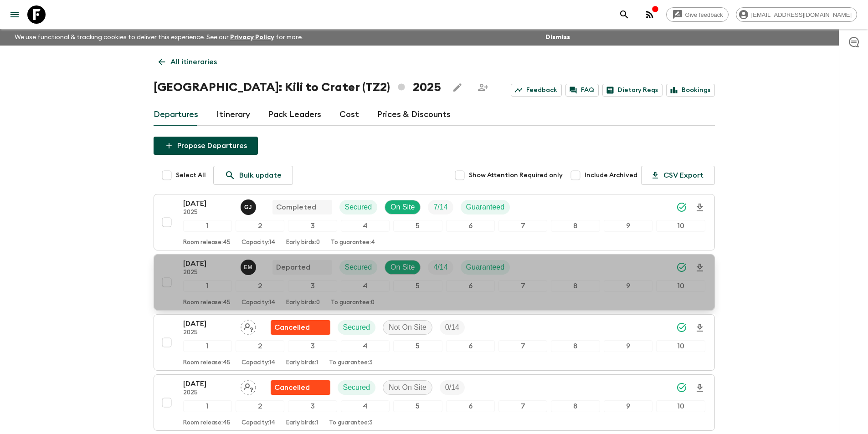  Describe the element at coordinates (633, 90) in the screenshot. I see `a: Dietary Reqs` at that location.